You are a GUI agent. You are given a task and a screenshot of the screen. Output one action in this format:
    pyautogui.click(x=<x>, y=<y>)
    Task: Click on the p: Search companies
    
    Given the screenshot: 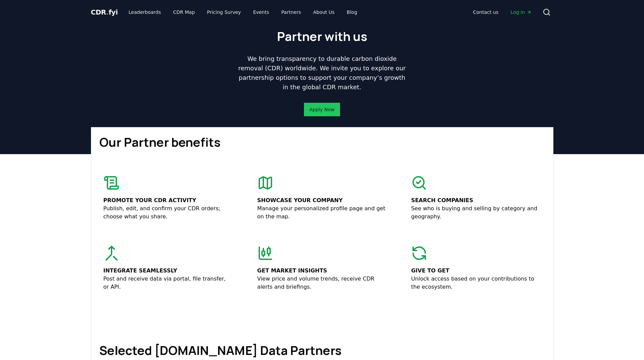 What is the action you would take?
    pyautogui.click(x=476, y=200)
    